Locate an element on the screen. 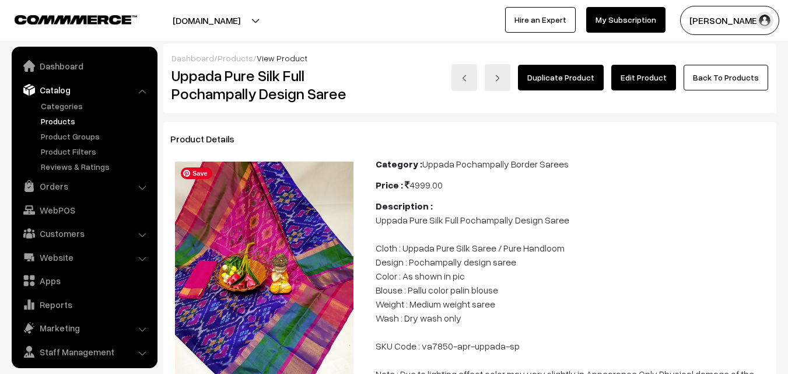 This screenshot has height=374, width=788. img: right-arrow.png is located at coordinates (498, 78).